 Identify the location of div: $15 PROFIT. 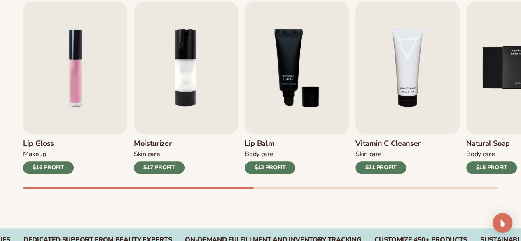
(492, 168).